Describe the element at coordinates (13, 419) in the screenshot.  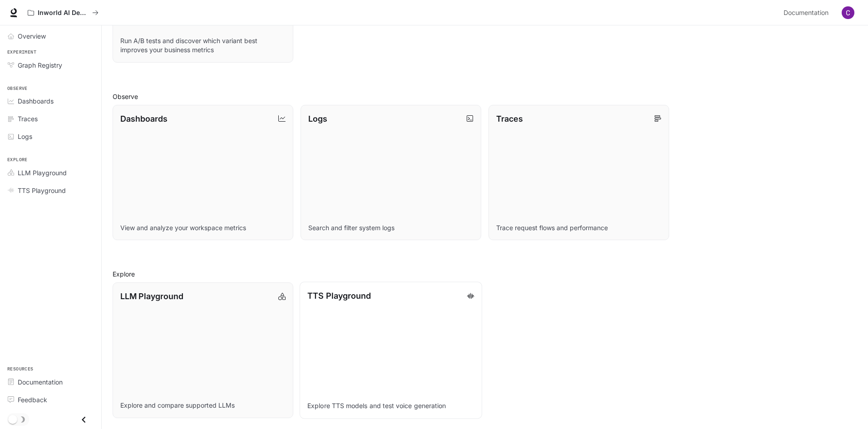
I see `span: Dark mode toggle` at that location.